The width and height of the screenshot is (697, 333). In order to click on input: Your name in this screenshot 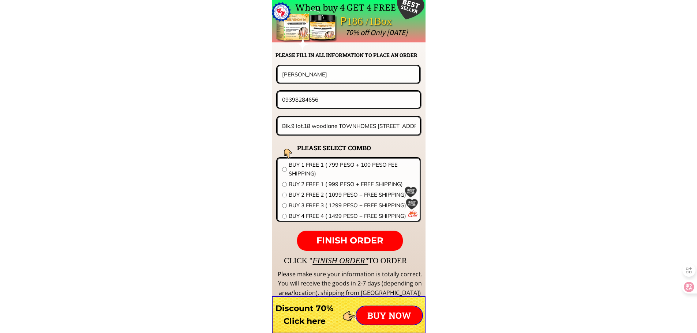, I will do `click(348, 74)`.